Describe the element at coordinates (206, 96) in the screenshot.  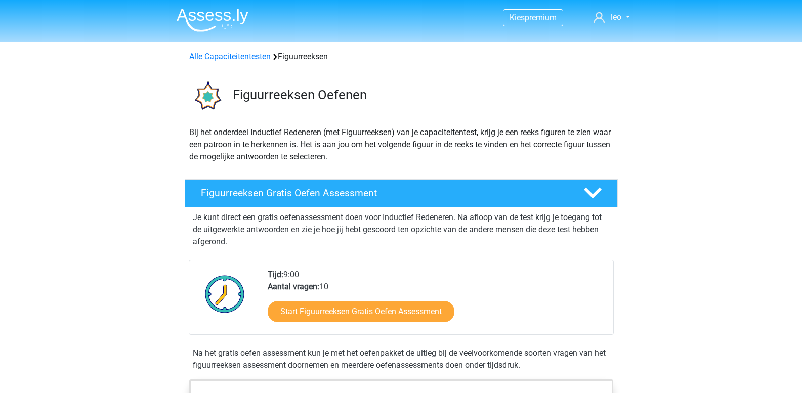
I see `img: figuurreeksen` at that location.